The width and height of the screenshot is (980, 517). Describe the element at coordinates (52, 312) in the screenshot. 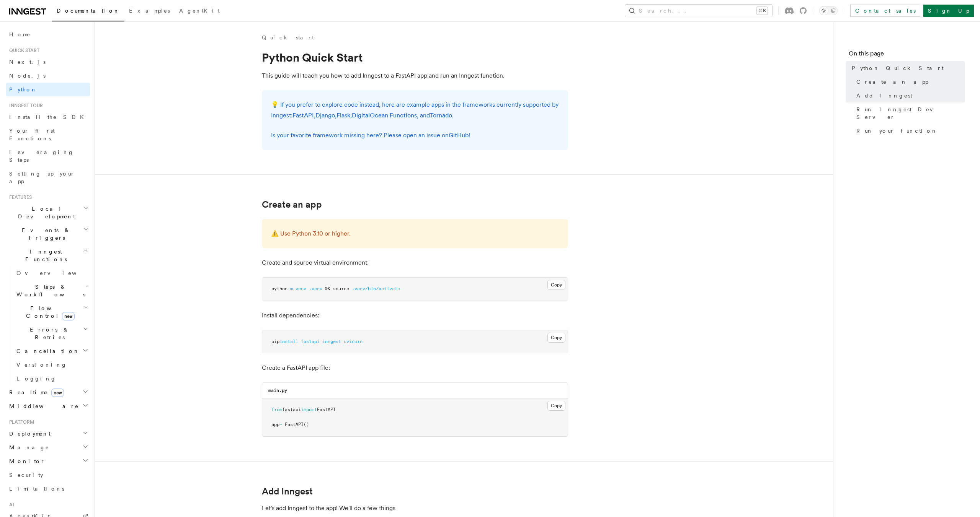

I see `button: Flow Controlnew` at that location.